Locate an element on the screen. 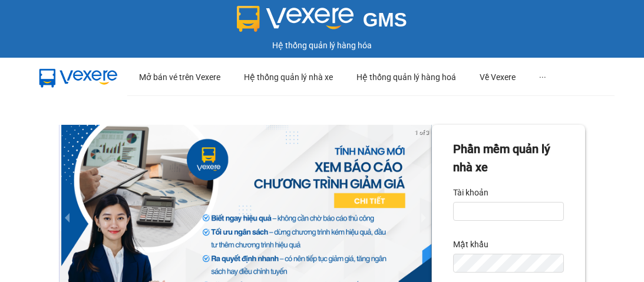 The height and width of the screenshot is (282, 644). label: Tài khoản is located at coordinates (471, 192).